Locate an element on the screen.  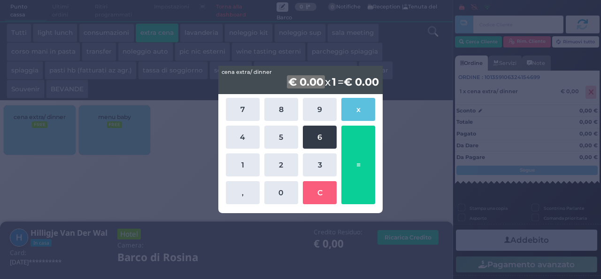
button: 8 is located at coordinates (281, 109).